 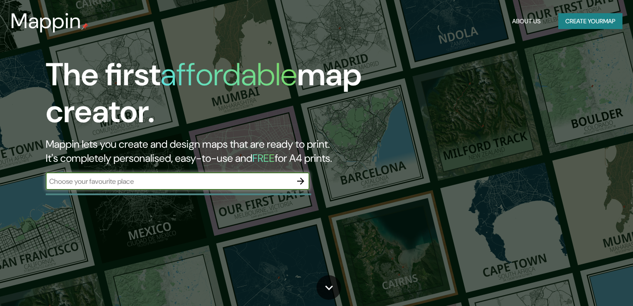 I want to click on button: Create yourmap, so click(x=591, y=21).